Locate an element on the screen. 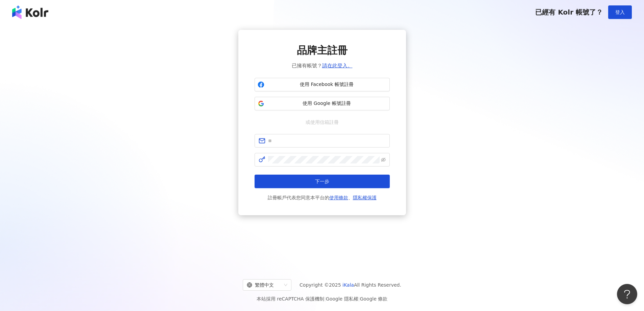 This screenshot has width=644, height=311. div: 繁體中文 is located at coordinates (264, 285).